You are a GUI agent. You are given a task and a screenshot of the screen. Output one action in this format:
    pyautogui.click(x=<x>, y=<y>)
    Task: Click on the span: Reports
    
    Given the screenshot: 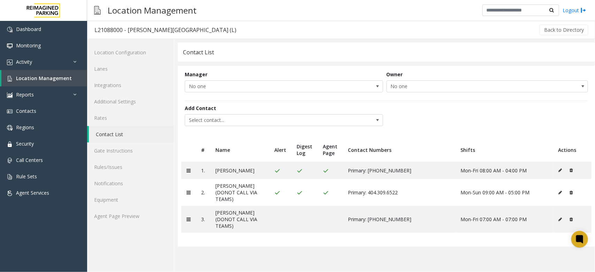 What is the action you would take?
    pyautogui.click(x=25, y=94)
    